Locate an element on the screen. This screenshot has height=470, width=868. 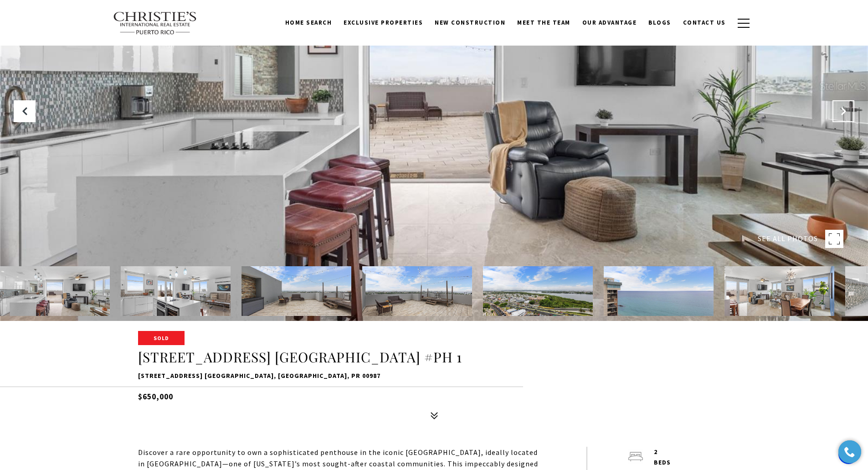
span: SEE ALL PHOTOS is located at coordinates (788, 239).